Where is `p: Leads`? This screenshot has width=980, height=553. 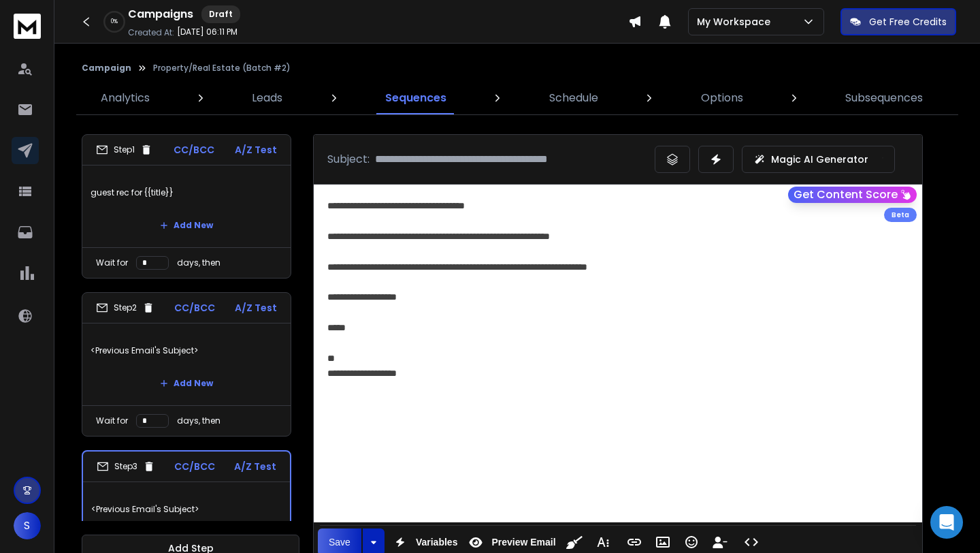
p: Leads is located at coordinates (266, 98).